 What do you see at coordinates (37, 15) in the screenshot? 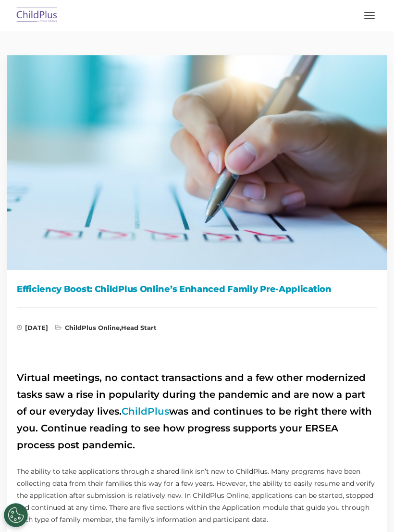
I see `img: ChildPlus by Procare Solutions` at bounding box center [37, 15].